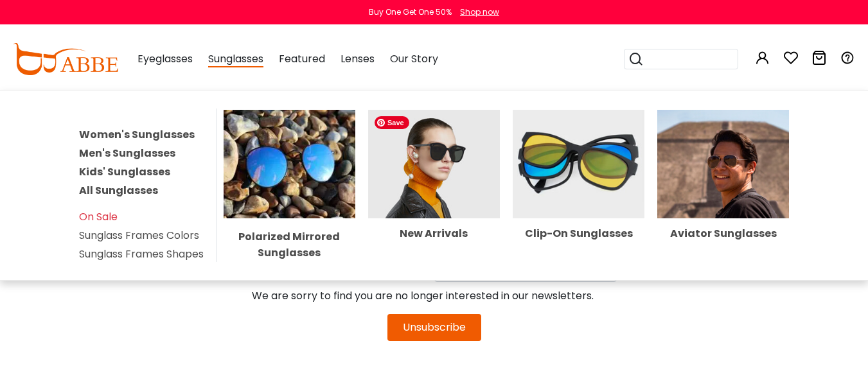  I want to click on div: Aviator Sunglasses, so click(723, 233).